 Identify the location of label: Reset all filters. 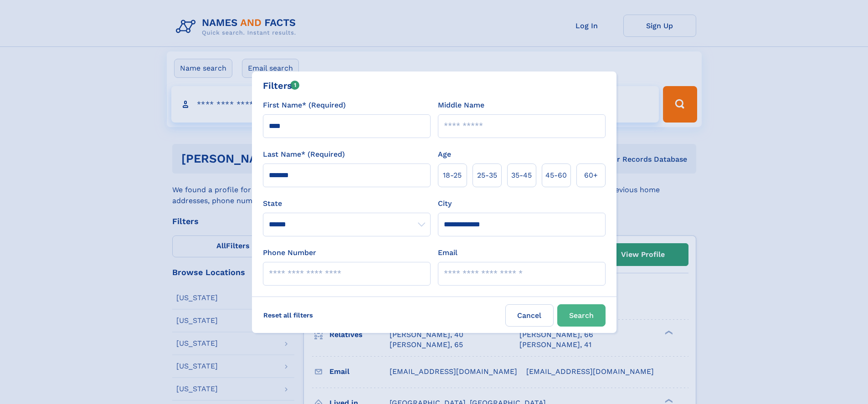
(288, 315).